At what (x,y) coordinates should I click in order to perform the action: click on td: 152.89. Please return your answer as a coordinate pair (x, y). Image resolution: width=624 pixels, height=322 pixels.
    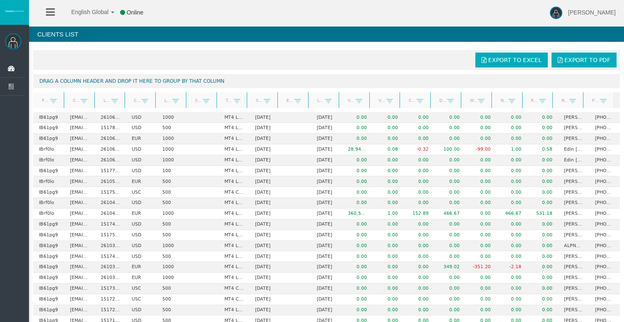
    Looking at the image, I should click on (419, 214).